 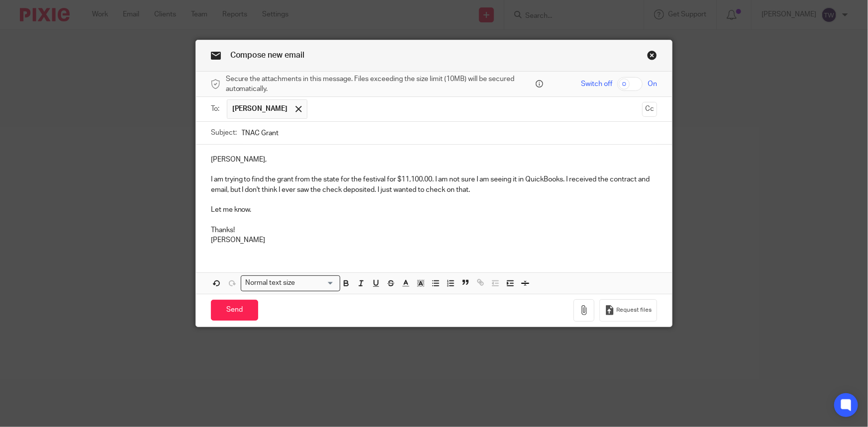 I want to click on span: On, so click(x=653, y=84).